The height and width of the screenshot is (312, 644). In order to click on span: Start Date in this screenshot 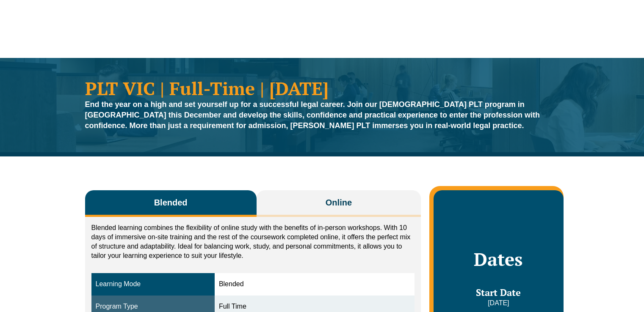, I will do `click(498, 292)`.